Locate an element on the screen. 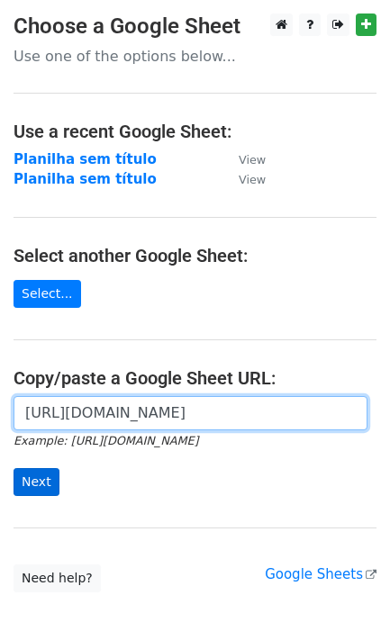 The width and height of the screenshot is (390, 622). div: Widget de chat is located at coordinates (345, 579).